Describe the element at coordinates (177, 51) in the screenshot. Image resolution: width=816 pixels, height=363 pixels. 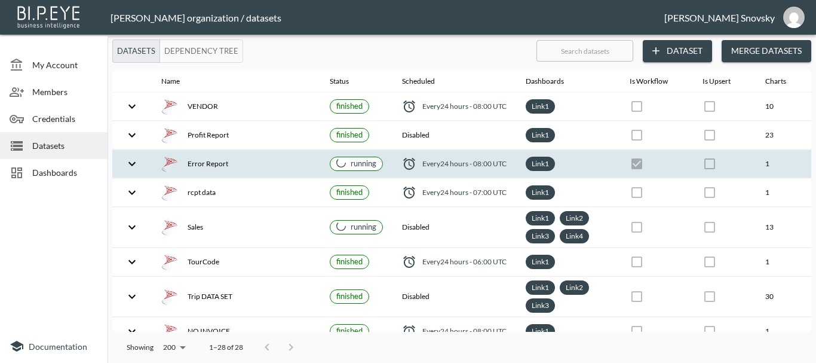
I see `div: Platform` at that location.